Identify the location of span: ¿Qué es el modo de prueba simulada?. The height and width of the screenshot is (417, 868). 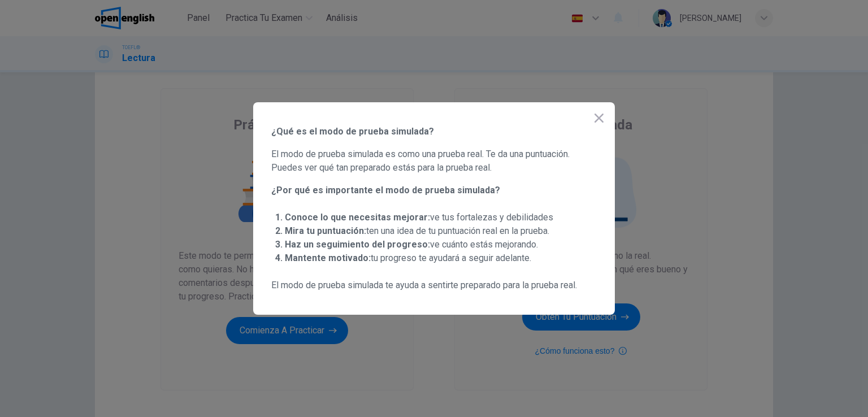
(434, 132).